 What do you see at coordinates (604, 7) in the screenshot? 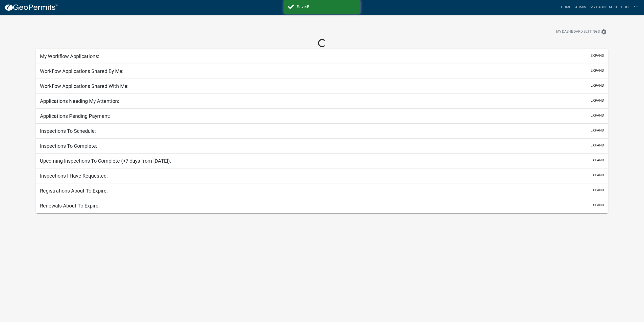
I see `a: My Dashboard` at bounding box center [604, 7].